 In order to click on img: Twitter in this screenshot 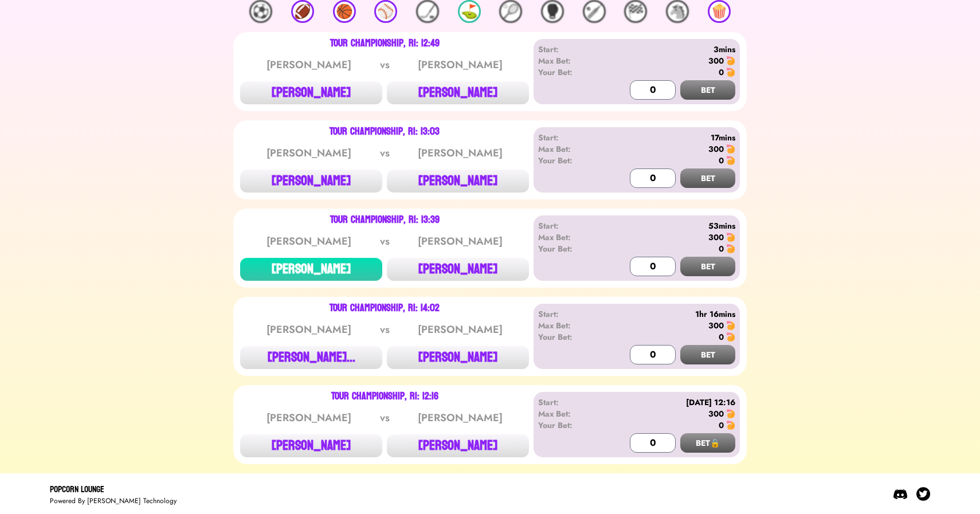, I will do `click(924, 494)`.